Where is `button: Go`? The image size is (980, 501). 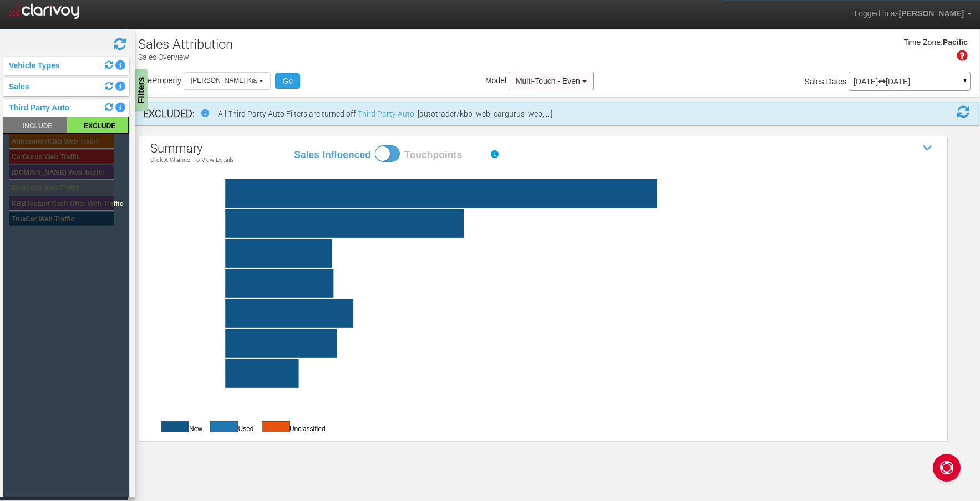
button: Go is located at coordinates (287, 81).